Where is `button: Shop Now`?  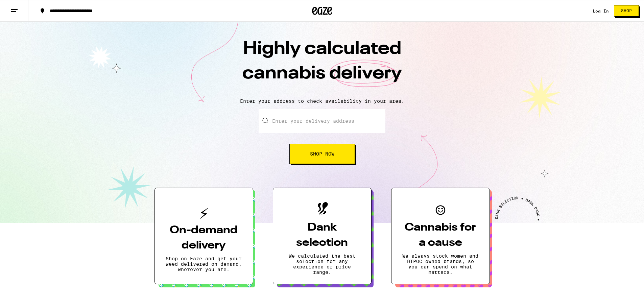 button: Shop Now is located at coordinates (322, 154).